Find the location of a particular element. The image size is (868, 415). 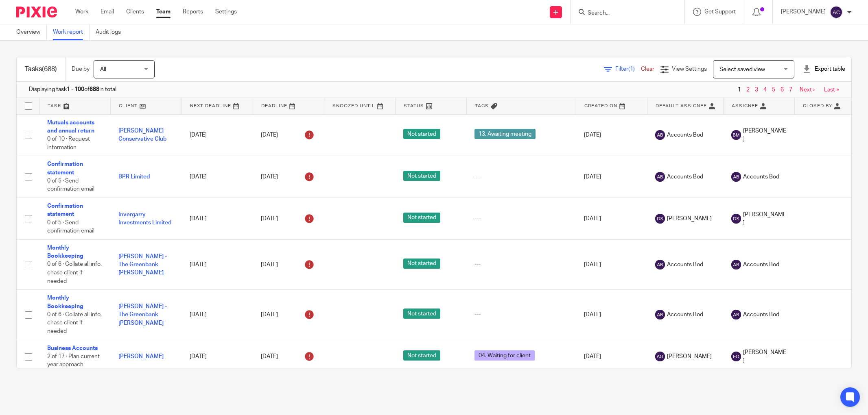

a: 7 is located at coordinates (790, 90).